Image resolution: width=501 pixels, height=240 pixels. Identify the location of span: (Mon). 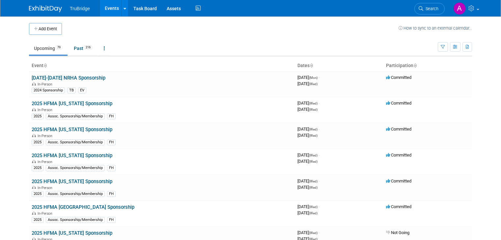
(313, 78).